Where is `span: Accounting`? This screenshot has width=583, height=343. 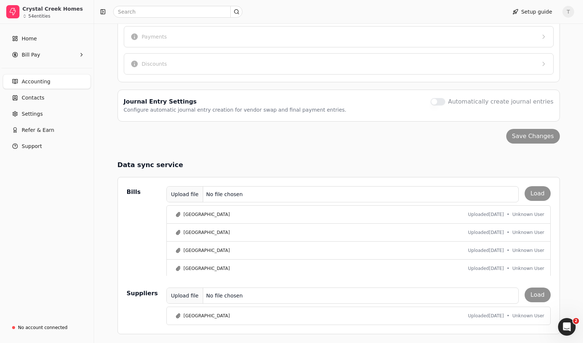 span: Accounting is located at coordinates (36, 82).